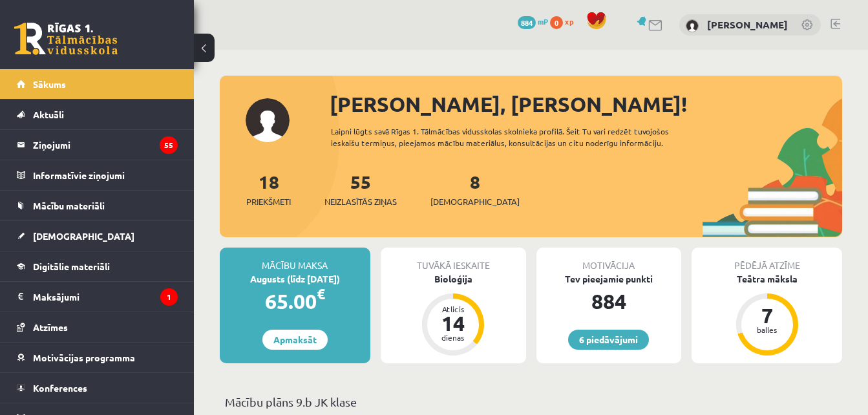 This screenshot has width=868, height=415. What do you see at coordinates (97, 205) in the screenshot?
I see `a: Mācību materiāli` at bounding box center [97, 205].